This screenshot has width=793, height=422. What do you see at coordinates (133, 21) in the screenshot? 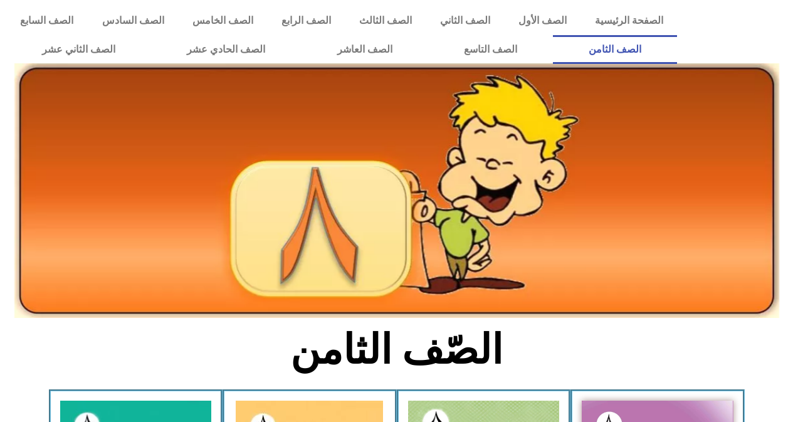
I see `a: الصف السادس` at bounding box center [133, 21].